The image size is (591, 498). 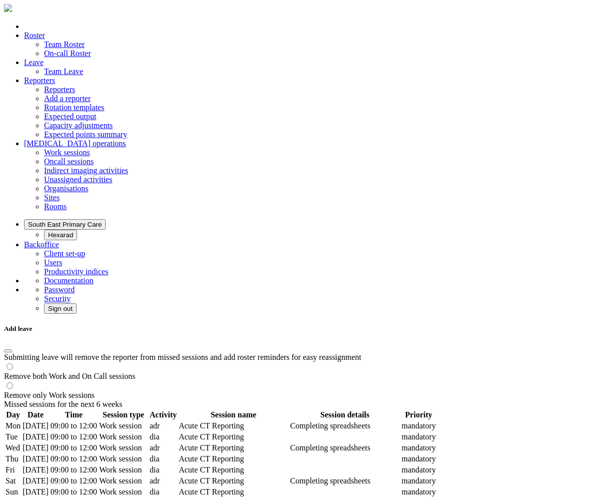 I want to click on a: Expected output, so click(x=70, y=116).